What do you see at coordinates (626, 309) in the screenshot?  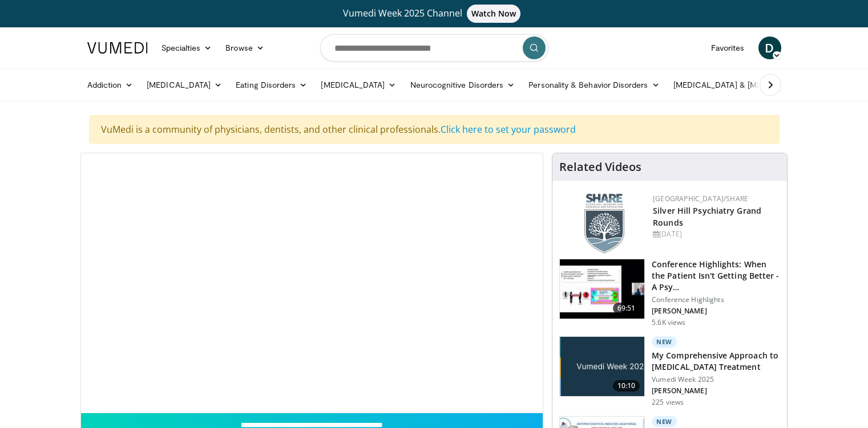 I see `span: 69:51` at bounding box center [626, 309].